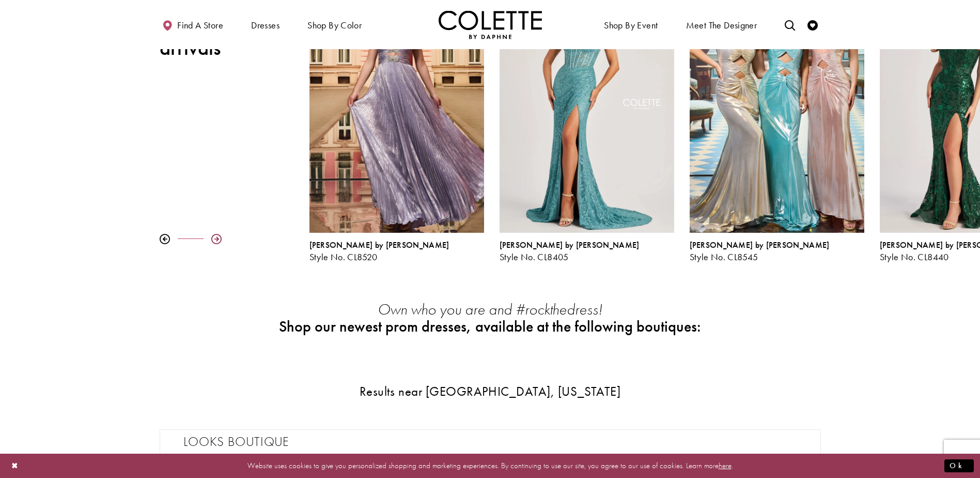 The image size is (980, 478). What do you see at coordinates (813, 24) in the screenshot?
I see `a: Check Wishlist` at bounding box center [813, 24].